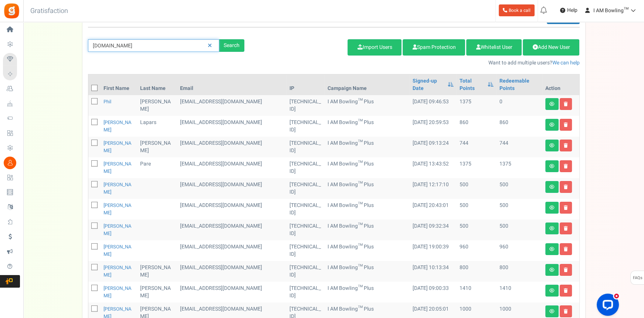  What do you see at coordinates (157, 85) in the screenshot?
I see `th: Last Name` at bounding box center [157, 85].